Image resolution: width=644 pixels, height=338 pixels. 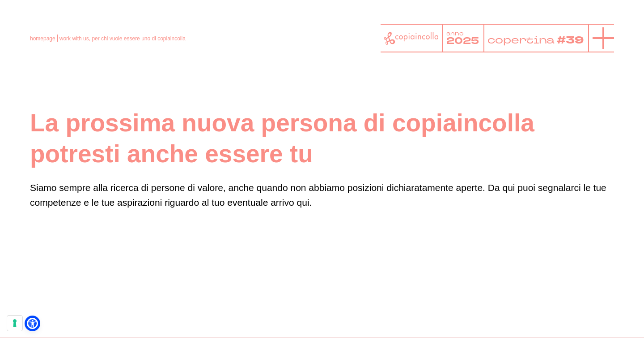 What do you see at coordinates (322, 195) in the screenshot?
I see `p: Siamo sempre alla ricerca di persone di valore, anche quando non abbiamo posizioni dichiaratament...` at bounding box center [322, 195].